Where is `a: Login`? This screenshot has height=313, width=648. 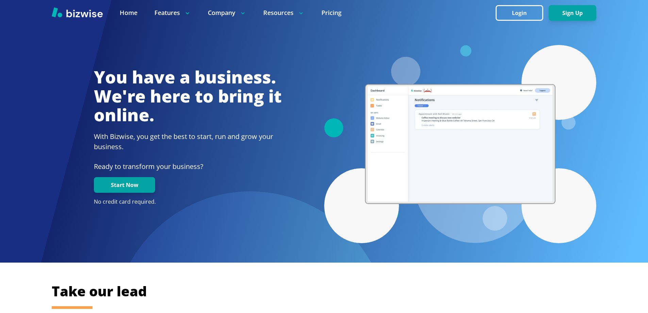
a: Login is located at coordinates (522, 13).